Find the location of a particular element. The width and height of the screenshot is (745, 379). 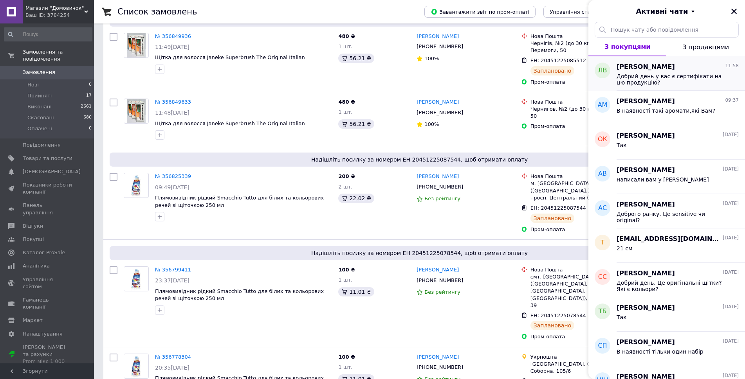

div: Ваш ID: 3784254 is located at coordinates (60, 15).